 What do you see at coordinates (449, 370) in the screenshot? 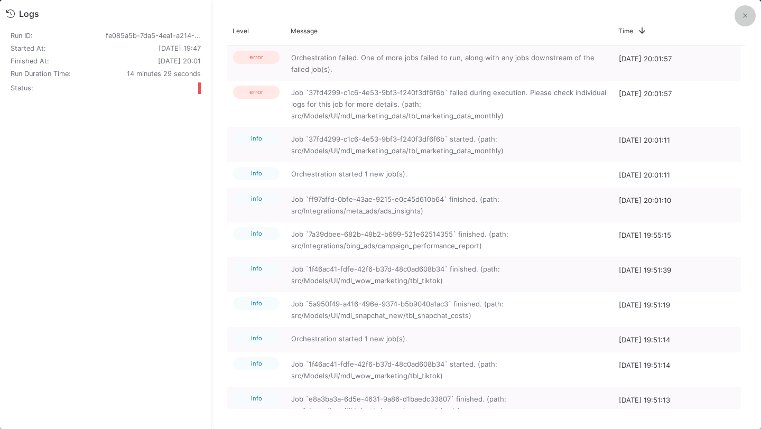
I see `span: Job `1f46ac41-fdfe-42f6-b37d-48c0ad608b34` started. (path: src/Models/UI/mdl_wow_marketing/tbl_ti...` at bounding box center [449, 370].